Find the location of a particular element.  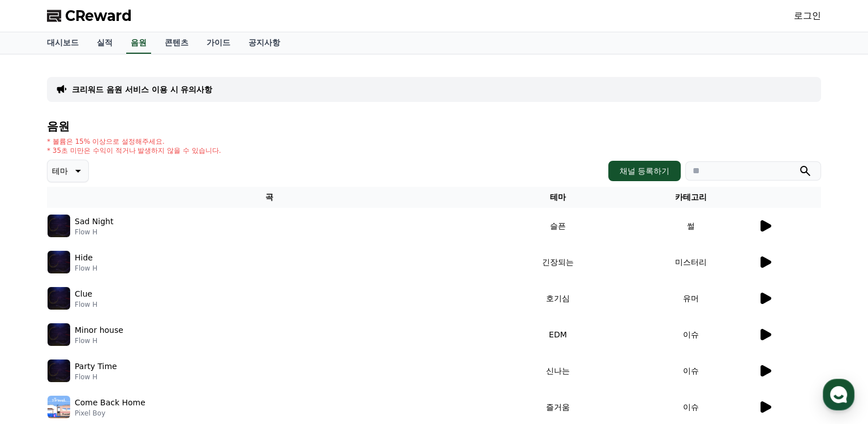

a: 가이드 is located at coordinates (219, 43).